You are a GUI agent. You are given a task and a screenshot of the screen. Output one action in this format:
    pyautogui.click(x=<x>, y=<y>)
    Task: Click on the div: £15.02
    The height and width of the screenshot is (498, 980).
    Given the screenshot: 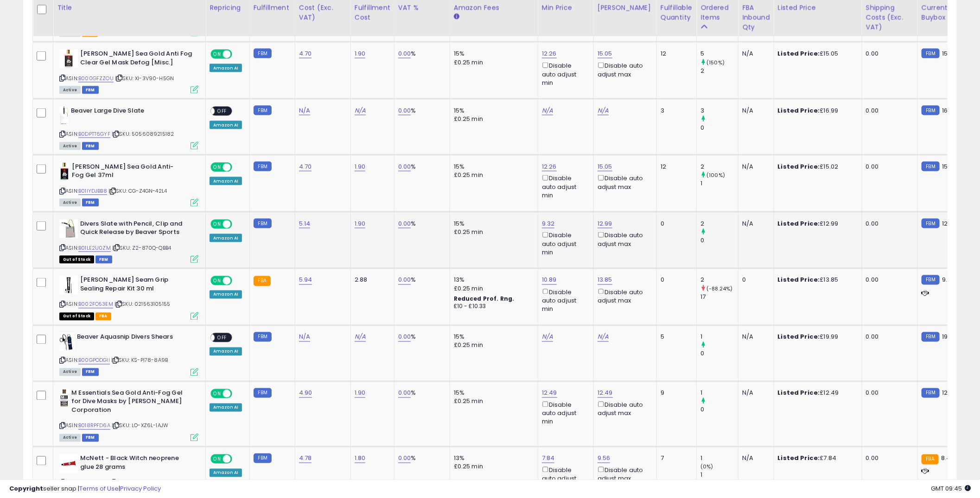 What is the action you would take?
    pyautogui.click(x=816, y=167)
    